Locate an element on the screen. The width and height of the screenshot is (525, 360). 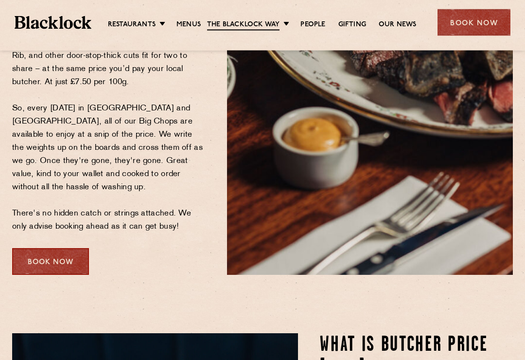
a: The Blacklock Way is located at coordinates (243, 25).